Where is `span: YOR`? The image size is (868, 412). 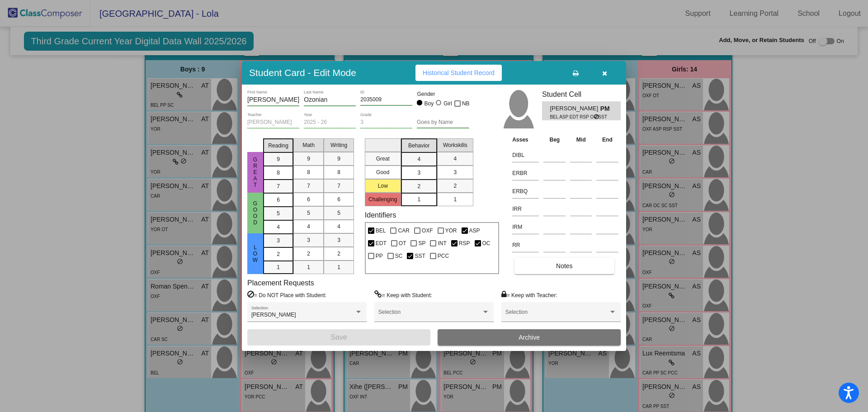 span: YOR is located at coordinates (451, 231).